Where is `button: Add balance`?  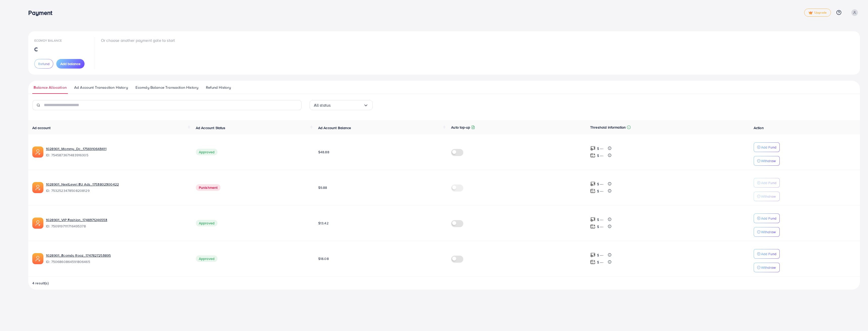 button: Add balance is located at coordinates (70, 64).